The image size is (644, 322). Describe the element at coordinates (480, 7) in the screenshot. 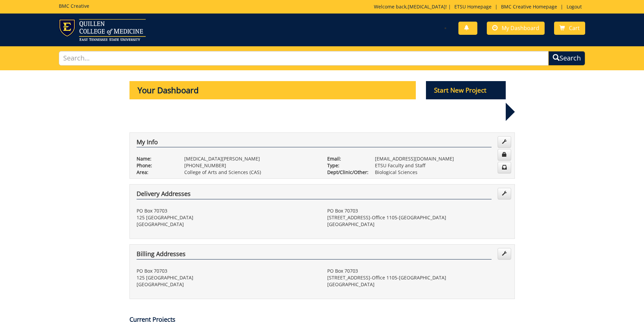

I see `p: Welcome back, ! | | |` at that location.